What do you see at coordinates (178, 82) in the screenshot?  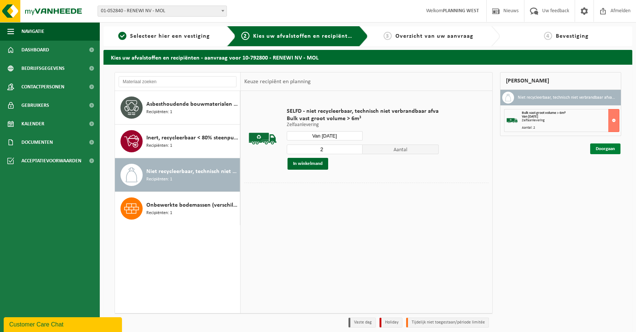 I see `input: Materiaal zoeken` at bounding box center [178, 82].